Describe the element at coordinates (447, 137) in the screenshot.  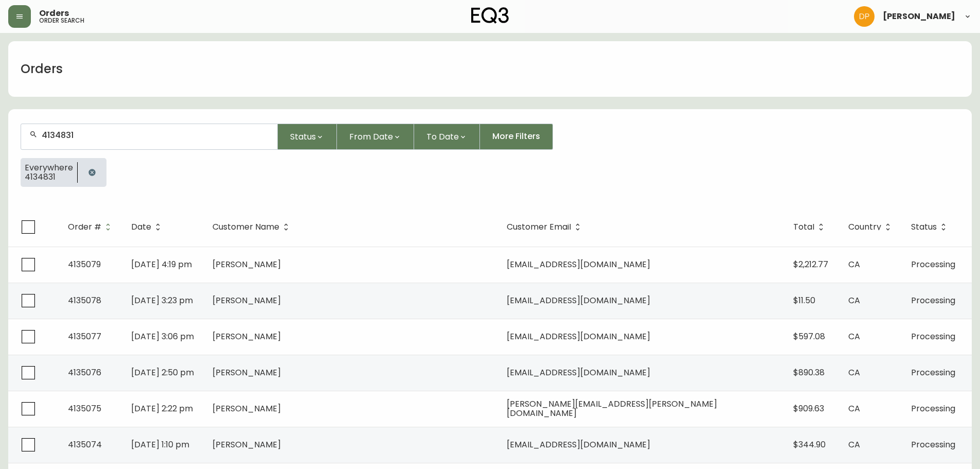
I see `button: To Date` at that location.